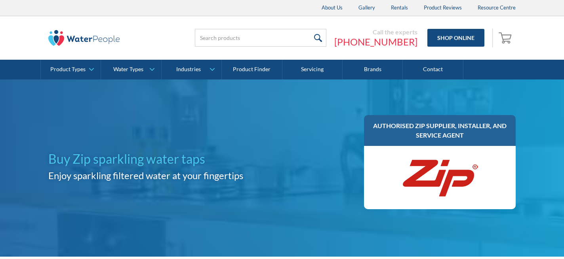  Describe the element at coordinates (440, 131) in the screenshot. I see `h3: AUTHORISED ZIP SUPPLIER, INSTALLER, AND SERVICE AGENT` at that location.